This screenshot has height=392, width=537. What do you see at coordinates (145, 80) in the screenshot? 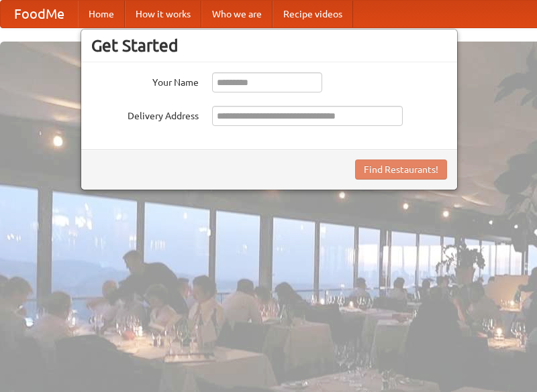
I see `label: Your Name` at bounding box center [145, 80].